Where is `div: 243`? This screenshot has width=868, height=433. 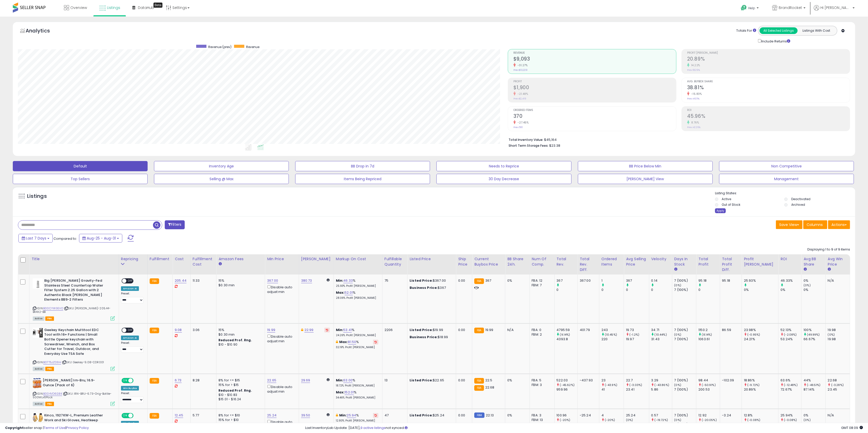
div: 243 is located at coordinates (612, 330).